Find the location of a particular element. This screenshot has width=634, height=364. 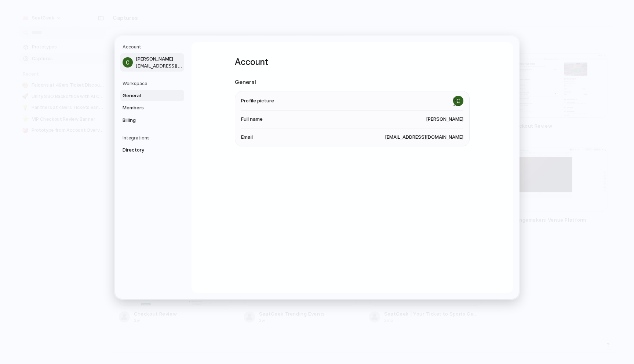

a: General is located at coordinates (152, 95).